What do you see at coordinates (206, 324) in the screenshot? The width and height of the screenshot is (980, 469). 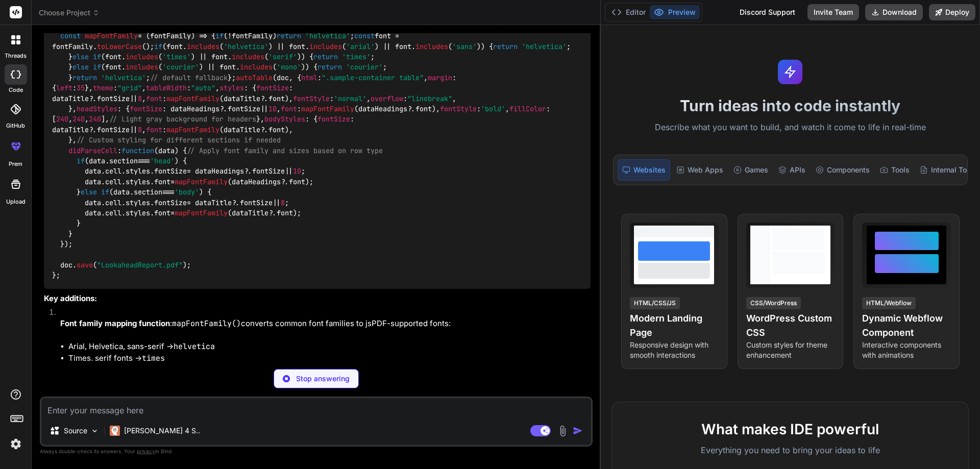 I see `code: mapFontFamily()` at bounding box center [206, 324].